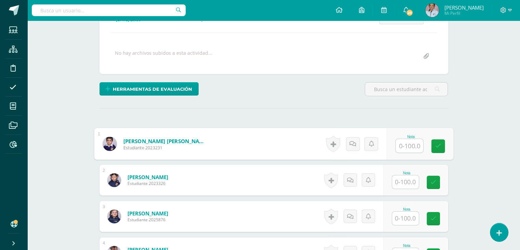 Image resolution: width=520 pixels, height=250 pixels. I want to click on img: 97df1509d6cf29b3b5738b5e8ff0fbf8.png, so click(114, 180).